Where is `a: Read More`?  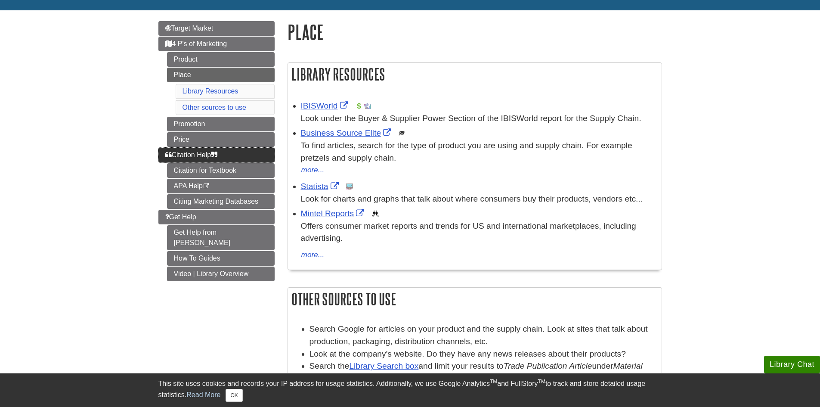
a: Read More is located at coordinates (203, 394).